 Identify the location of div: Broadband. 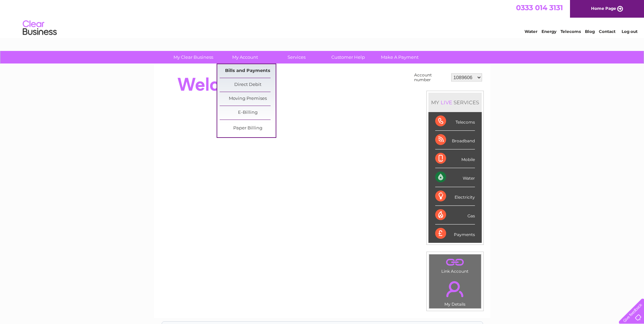
(455, 140).